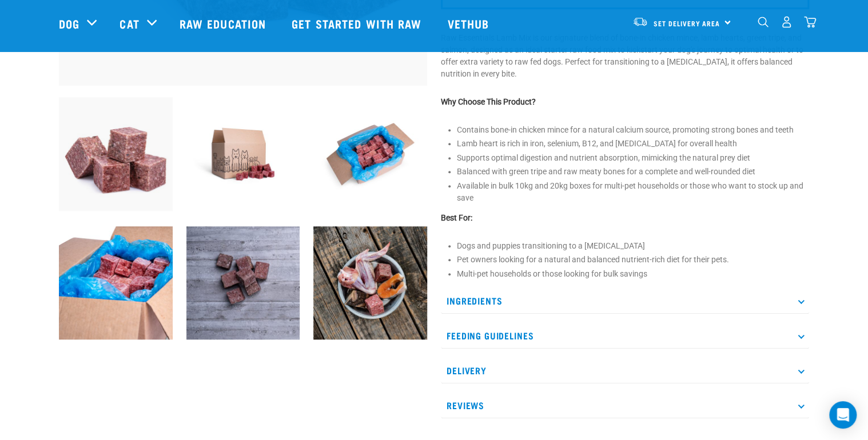 The height and width of the screenshot is (440, 868). What do you see at coordinates (625, 336) in the screenshot?
I see `p: Feeding Guidelines` at bounding box center [625, 336].